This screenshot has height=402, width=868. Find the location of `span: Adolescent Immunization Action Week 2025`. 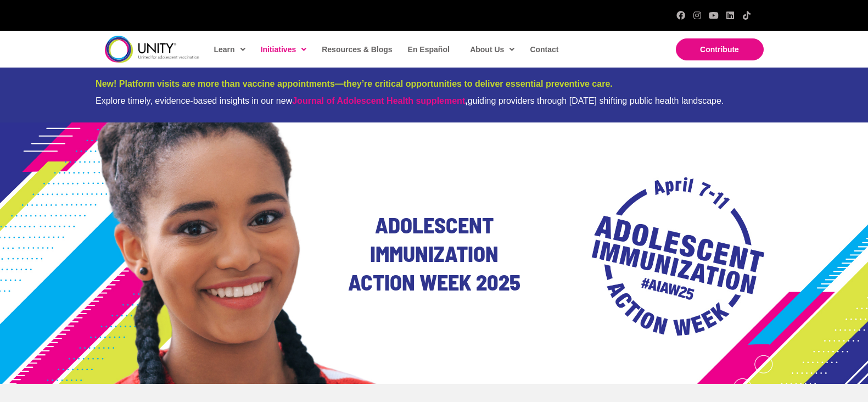

span: Adolescent Immunization Action Week 2025 is located at coordinates (434, 253).